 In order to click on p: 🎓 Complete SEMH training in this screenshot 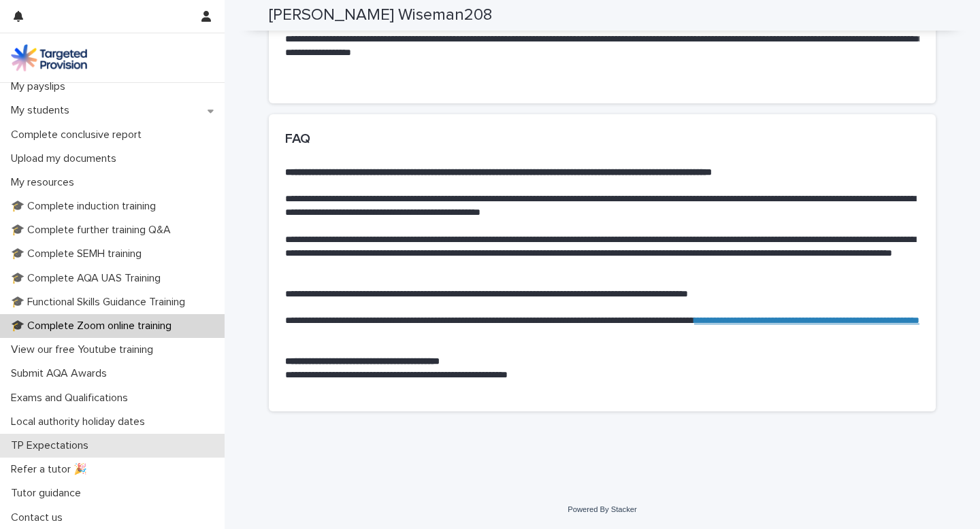, I will do `click(79, 254)`.